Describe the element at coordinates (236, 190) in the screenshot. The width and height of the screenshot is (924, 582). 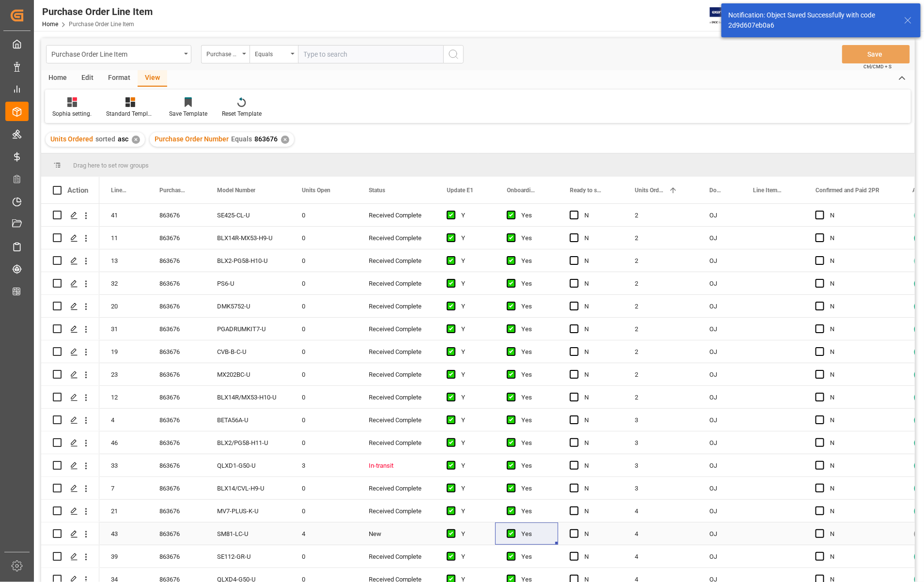
I see `span: Model Number` at that location.